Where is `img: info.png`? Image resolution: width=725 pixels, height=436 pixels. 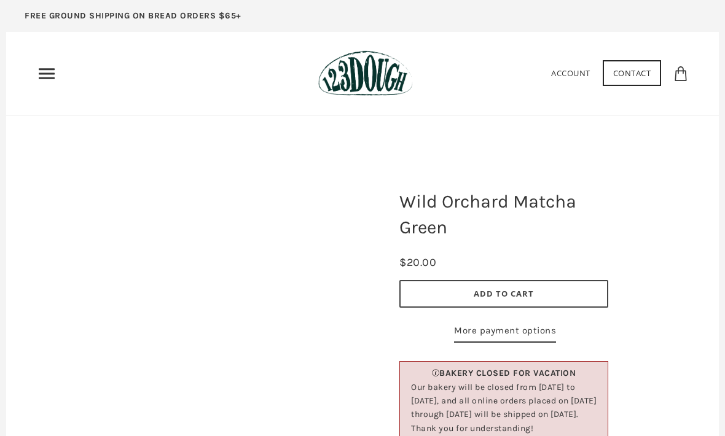
img: info.png is located at coordinates (436, 373).